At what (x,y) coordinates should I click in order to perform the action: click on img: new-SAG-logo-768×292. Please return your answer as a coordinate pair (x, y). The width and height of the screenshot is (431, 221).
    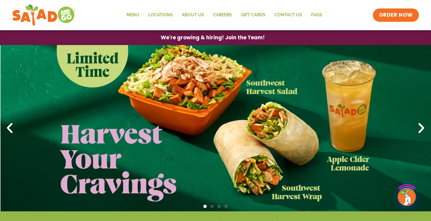
    Looking at the image, I should click on (44, 15).